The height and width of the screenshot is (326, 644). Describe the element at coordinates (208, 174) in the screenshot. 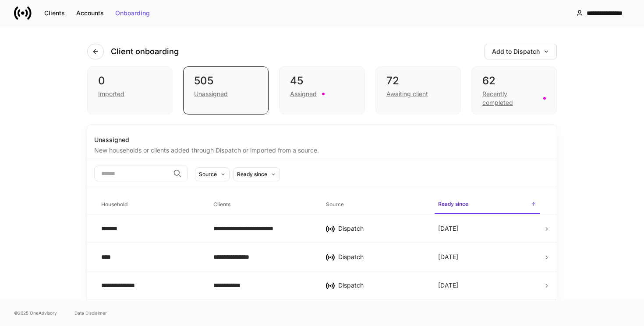

I see `div: Source` at that location.